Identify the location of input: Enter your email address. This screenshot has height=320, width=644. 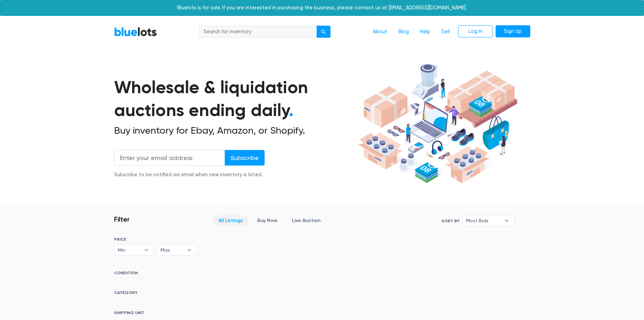
(169, 158).